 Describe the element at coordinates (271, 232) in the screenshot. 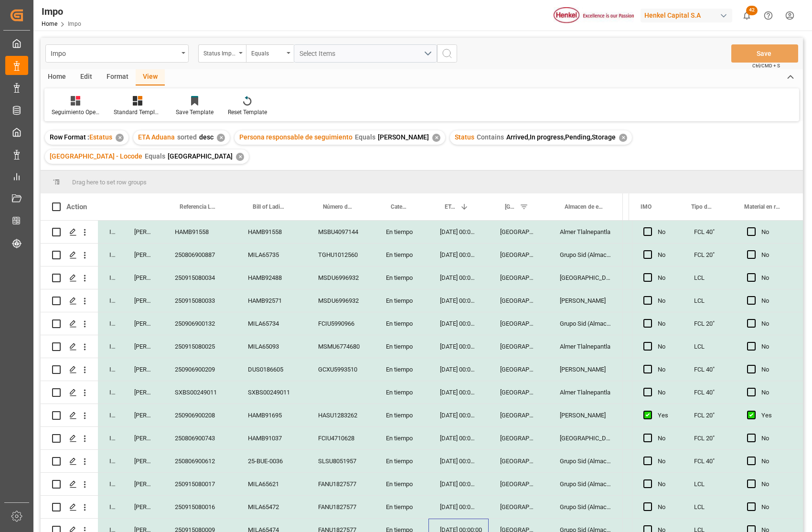

I see `div: HAMB91558` at that location.